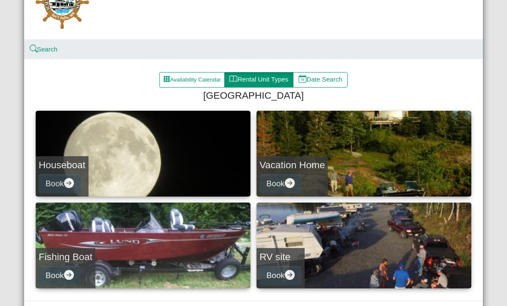  What do you see at coordinates (303, 79) in the screenshot?
I see `svg: calendar date` at bounding box center [303, 79].